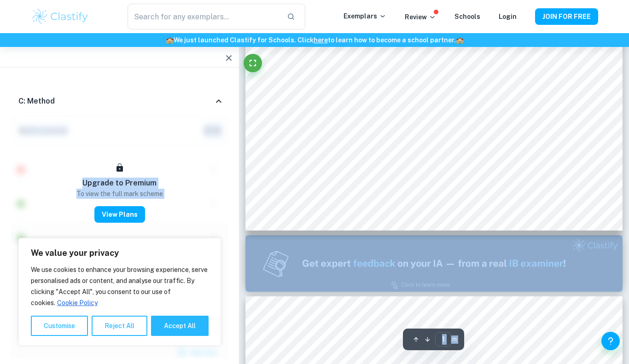  What do you see at coordinates (321, 40) in the screenshot?
I see `a: here` at bounding box center [321, 40].